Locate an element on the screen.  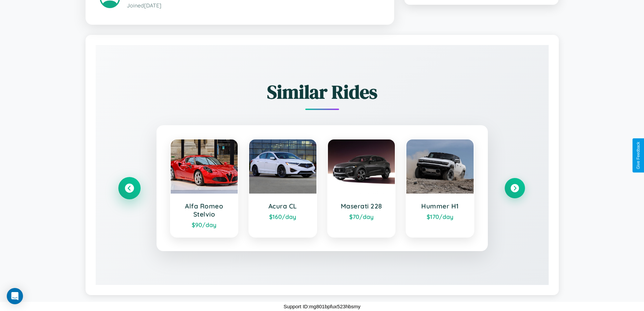
h3: Acura CL is located at coordinates (283, 206).